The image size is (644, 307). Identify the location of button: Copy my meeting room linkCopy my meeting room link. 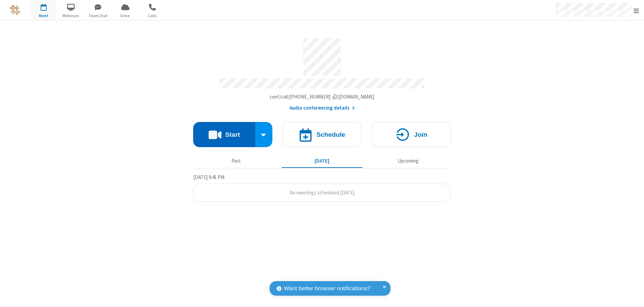
(322, 97).